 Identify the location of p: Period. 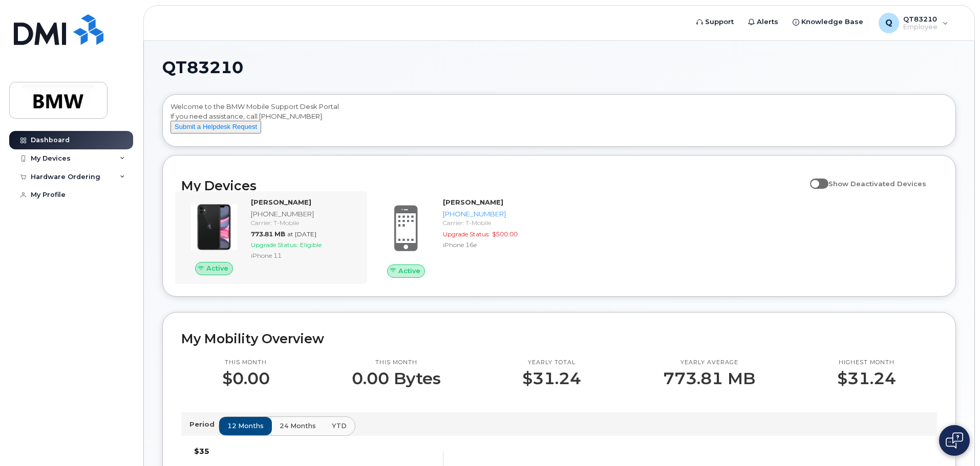
(204, 425).